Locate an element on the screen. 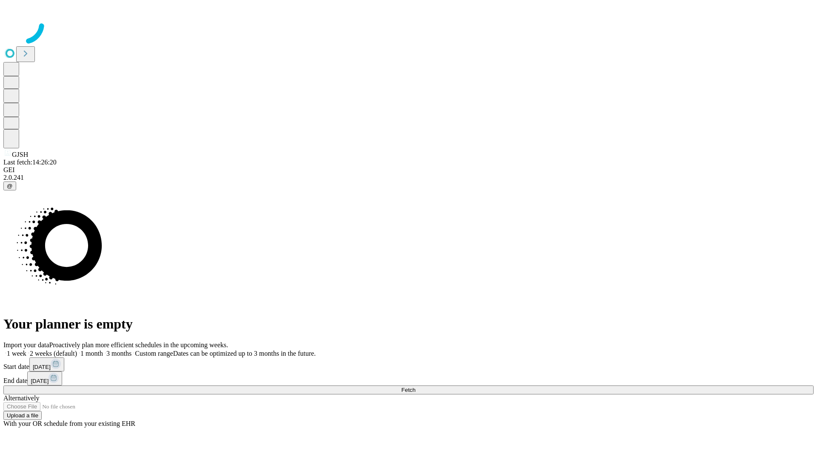 The width and height of the screenshot is (817, 459). button: Upload a file is located at coordinates (23, 416).